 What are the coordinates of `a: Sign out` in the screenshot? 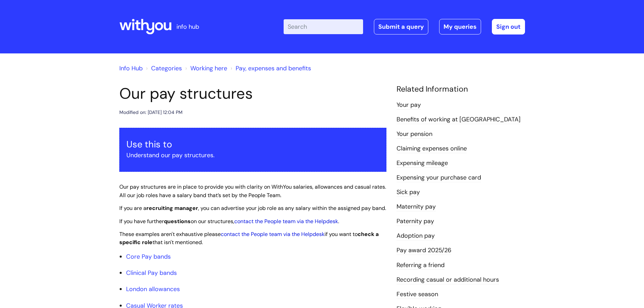 It's located at (509, 27).